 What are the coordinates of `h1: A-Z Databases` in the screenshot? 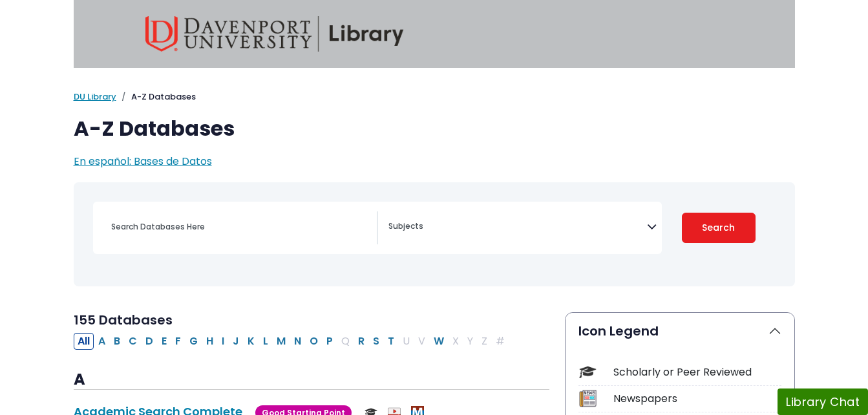 It's located at (435, 129).